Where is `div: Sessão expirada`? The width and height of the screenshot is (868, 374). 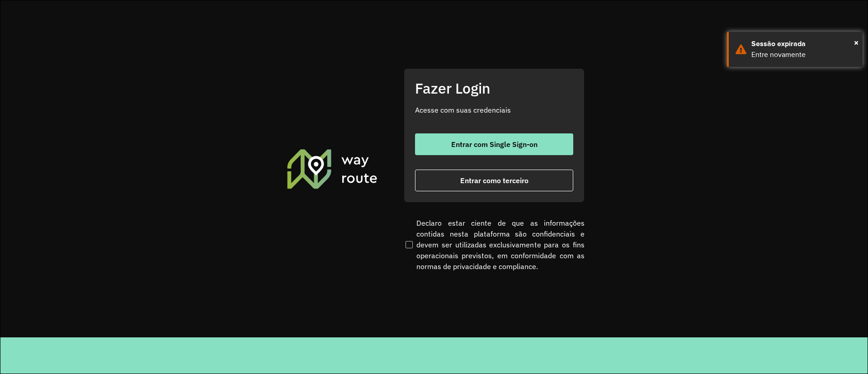
div: Sessão expirada is located at coordinates (803, 44).